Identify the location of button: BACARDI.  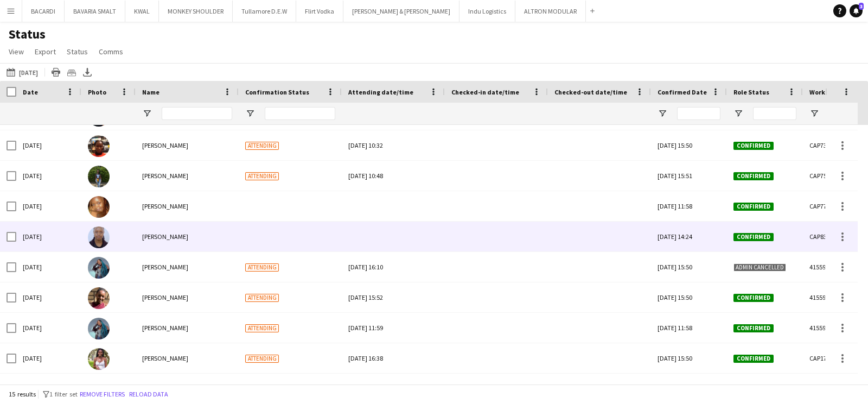
(43, 11).